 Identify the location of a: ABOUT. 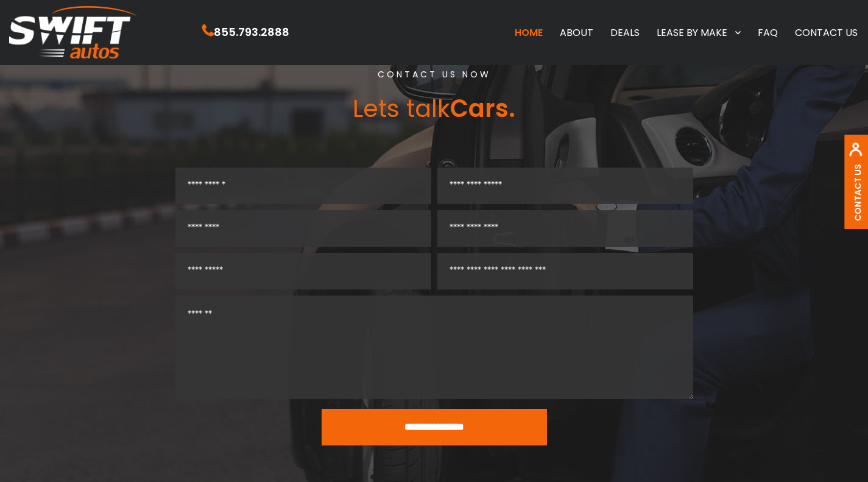
(576, 32).